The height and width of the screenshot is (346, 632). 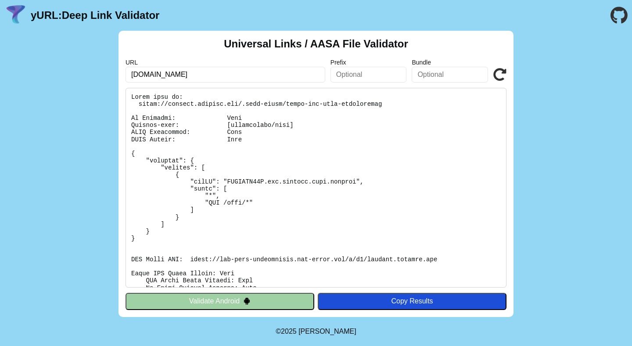 I want to click on a: yURL:Deep Link Validator, so click(x=95, y=15).